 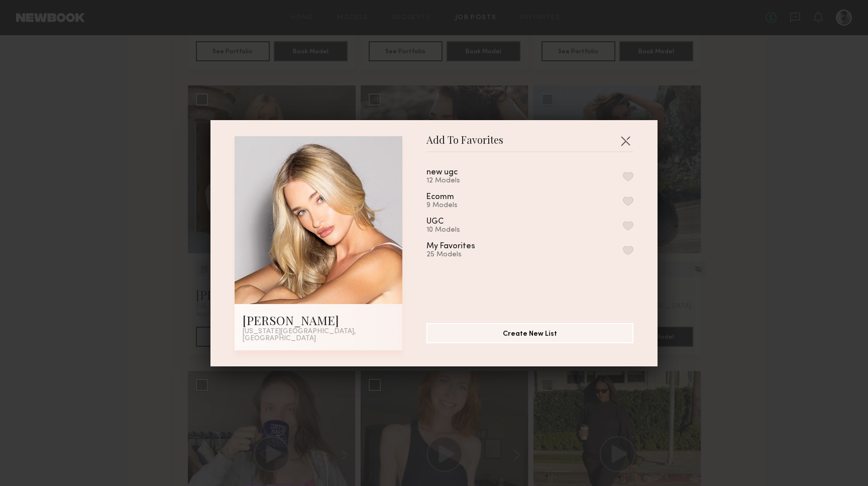 I want to click on div: UGC, so click(x=435, y=222).